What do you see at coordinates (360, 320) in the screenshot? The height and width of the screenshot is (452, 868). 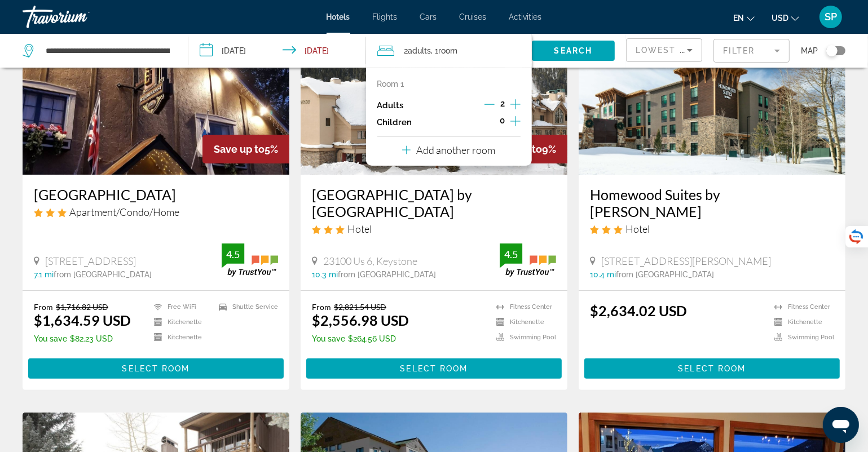 I see `ins: $2,556.98 USD` at bounding box center [360, 320].